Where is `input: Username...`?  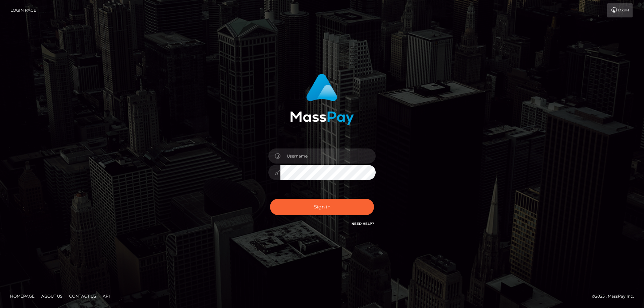 input: Username... is located at coordinates (328, 156).